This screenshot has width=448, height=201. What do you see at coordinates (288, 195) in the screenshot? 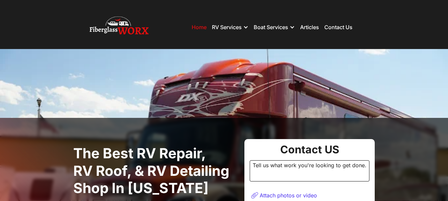
I see `div: Attach photos or video` at bounding box center [288, 195].